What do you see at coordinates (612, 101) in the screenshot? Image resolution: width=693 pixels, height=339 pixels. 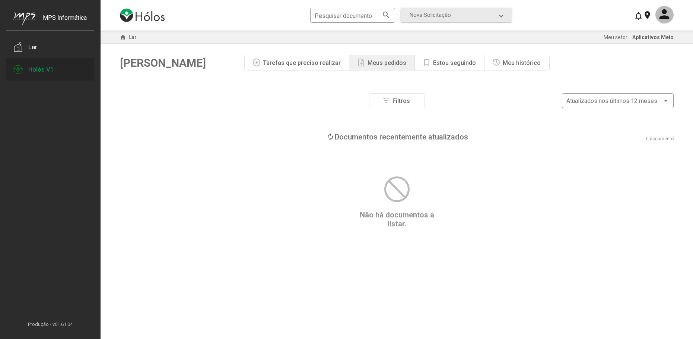 I see `font: Atualizados nos últimos 12 meses` at bounding box center [612, 101].